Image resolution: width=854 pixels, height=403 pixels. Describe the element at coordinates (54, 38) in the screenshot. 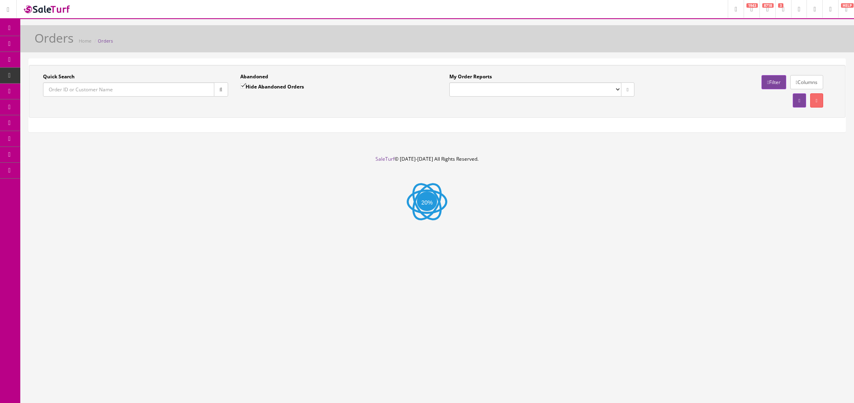

I see `h1: Orders` at that location.